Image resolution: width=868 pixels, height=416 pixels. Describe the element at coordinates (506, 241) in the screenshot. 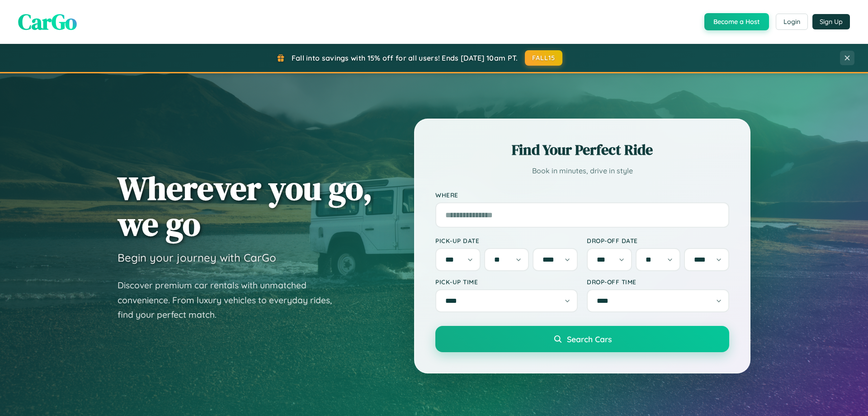

I see `label: Pick-up Date` at that location.